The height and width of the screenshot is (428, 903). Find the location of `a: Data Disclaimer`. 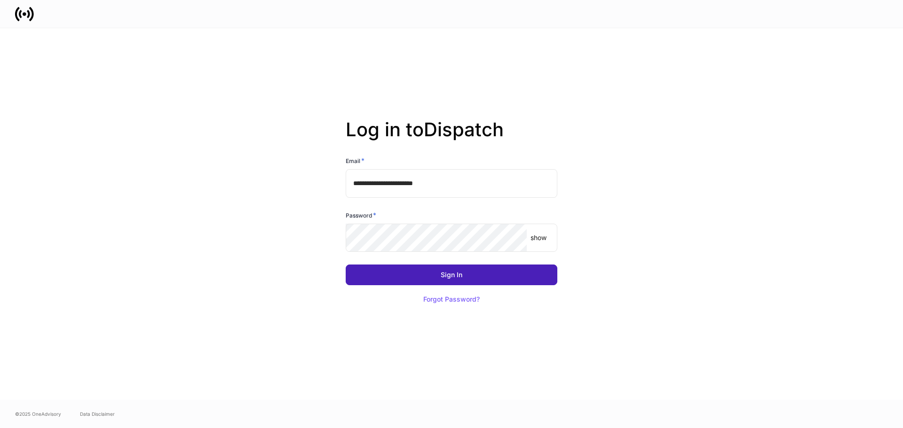

a: Data Disclaimer is located at coordinates (97, 414).